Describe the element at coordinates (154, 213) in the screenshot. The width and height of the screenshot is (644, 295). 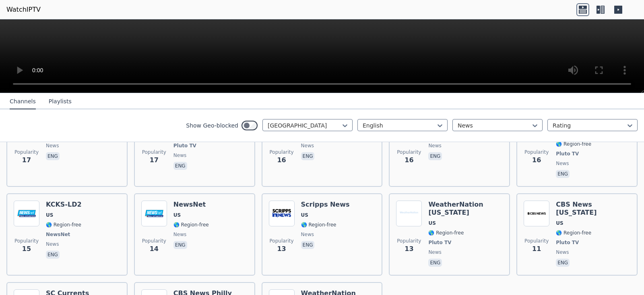
I see `img: NewsNet` at that location.